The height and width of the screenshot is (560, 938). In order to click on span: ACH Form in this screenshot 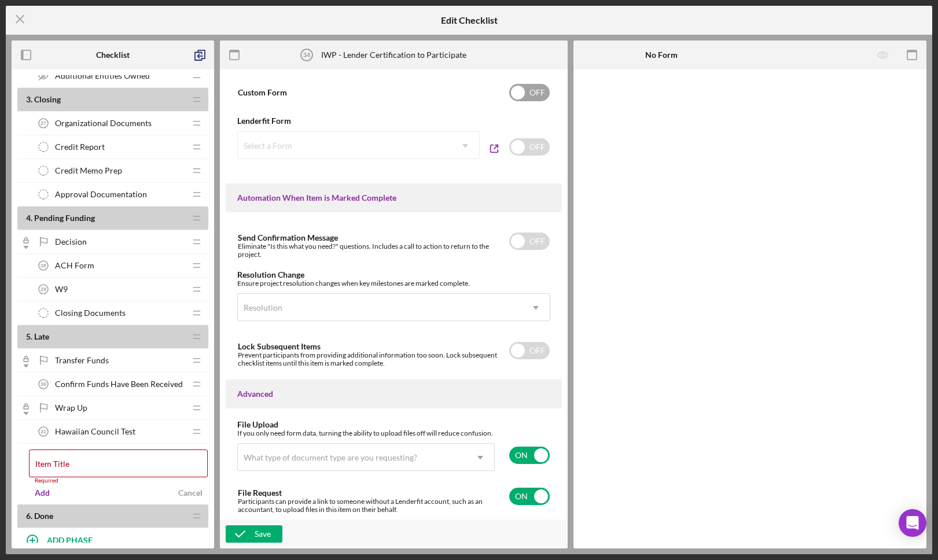, I will do `click(75, 266)`.